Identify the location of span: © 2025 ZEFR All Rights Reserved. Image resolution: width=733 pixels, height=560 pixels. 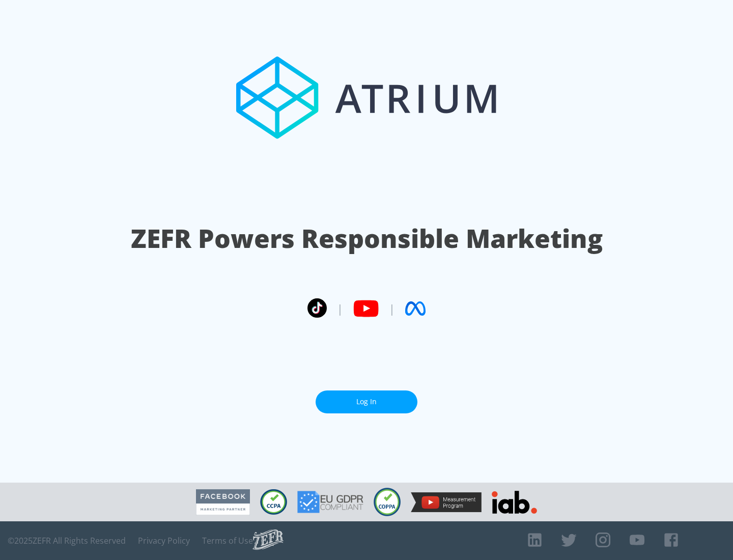
(67, 541).